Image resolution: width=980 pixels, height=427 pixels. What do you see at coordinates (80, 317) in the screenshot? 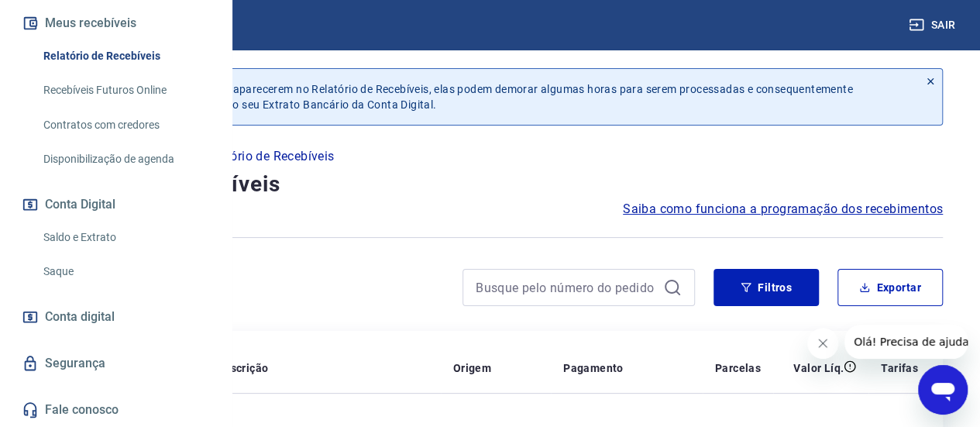
I see `span: Conta digital` at bounding box center [80, 317].